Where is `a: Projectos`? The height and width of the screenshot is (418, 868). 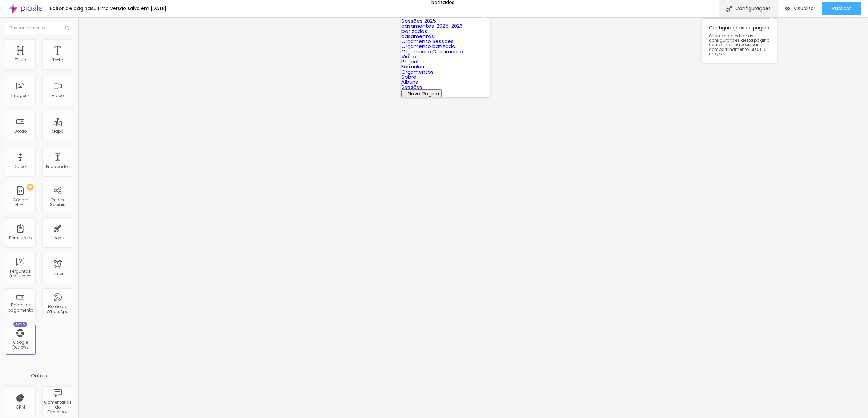
a: Projectos is located at coordinates (414, 61).